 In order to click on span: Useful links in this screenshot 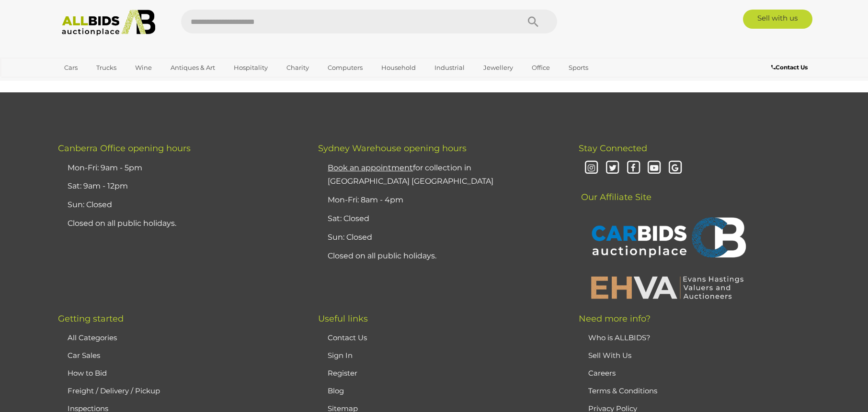, I will do `click(343, 319)`.